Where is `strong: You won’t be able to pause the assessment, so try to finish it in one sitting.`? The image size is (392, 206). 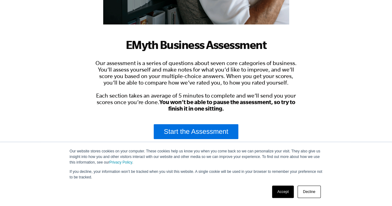 strong: You won’t be able to pause the assessment, so try to finish it in one sitting. is located at coordinates (227, 105).